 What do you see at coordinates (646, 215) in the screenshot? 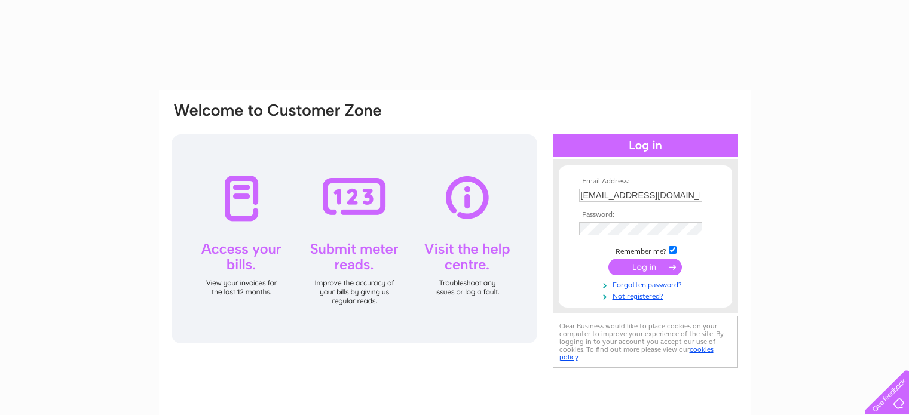
I see `th: Password:` at bounding box center [646, 215].